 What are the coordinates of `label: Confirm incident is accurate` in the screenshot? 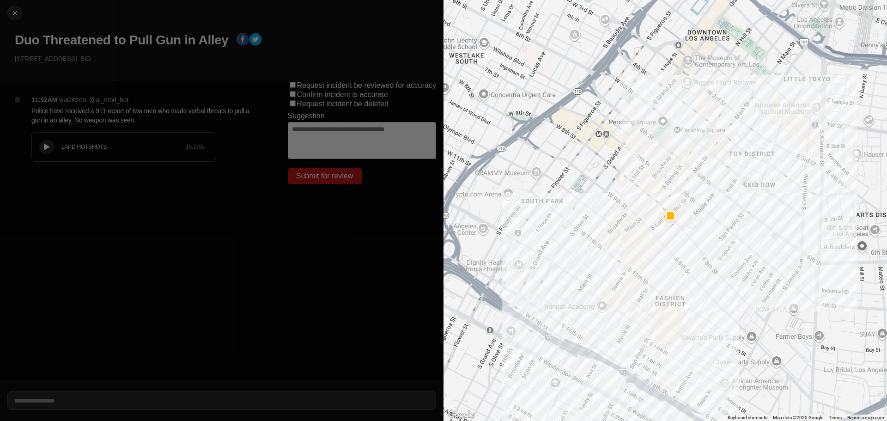 It's located at (342, 94).